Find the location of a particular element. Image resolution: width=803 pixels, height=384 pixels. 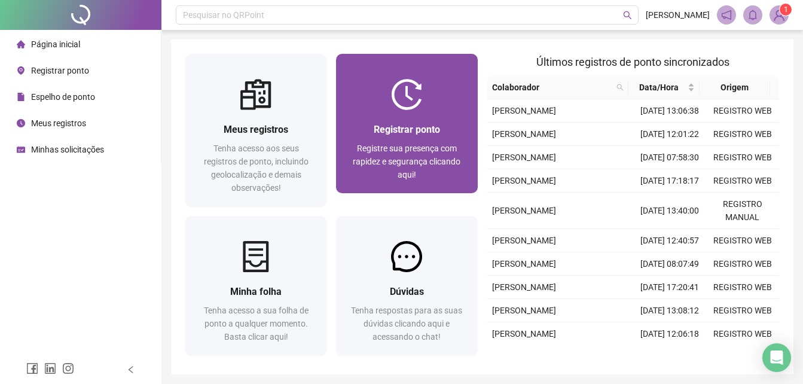

span: facebook is located at coordinates (32, 368).